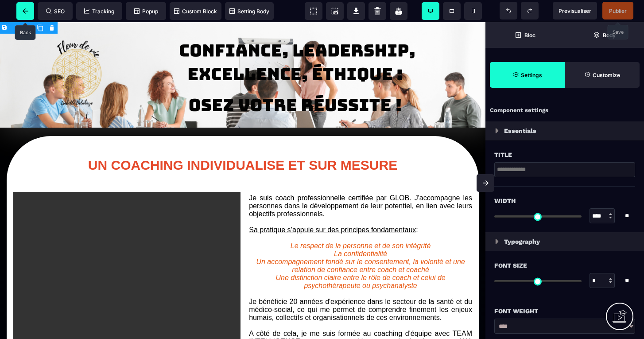  I want to click on strong: Bloc, so click(530, 35).